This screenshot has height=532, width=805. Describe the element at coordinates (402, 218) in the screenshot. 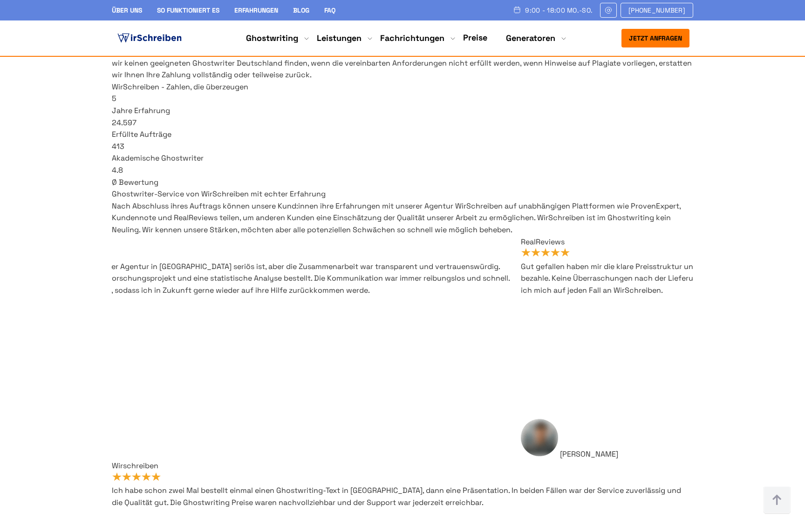

I see `p: Nach Abschluss ihres Auftrags können unsere Kund:innen ihre Erfahrungen mit unserer Agentur WirSc...` at that location.